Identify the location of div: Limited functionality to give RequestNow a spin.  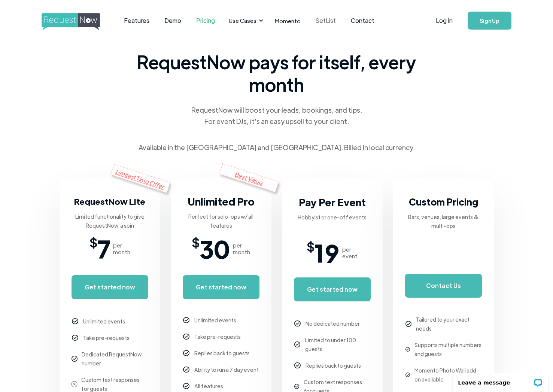
(110, 221).